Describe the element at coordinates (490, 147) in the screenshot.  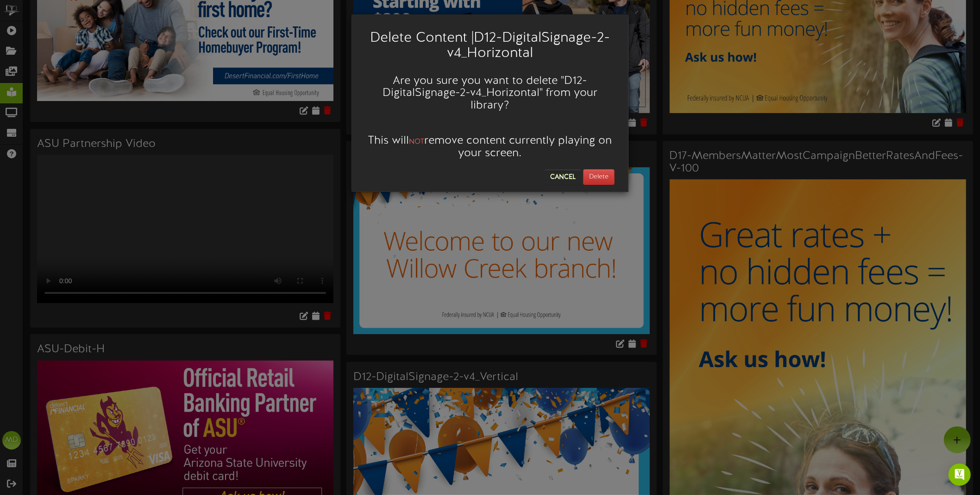
I see `h3: This will remove content currently playing on your screen.` at that location.